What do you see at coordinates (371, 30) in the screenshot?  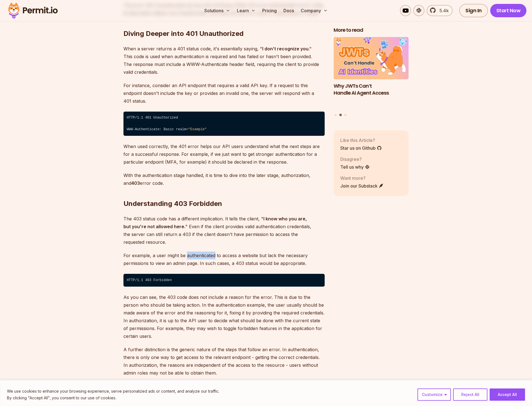 I see `h2: More to read` at bounding box center [371, 30].